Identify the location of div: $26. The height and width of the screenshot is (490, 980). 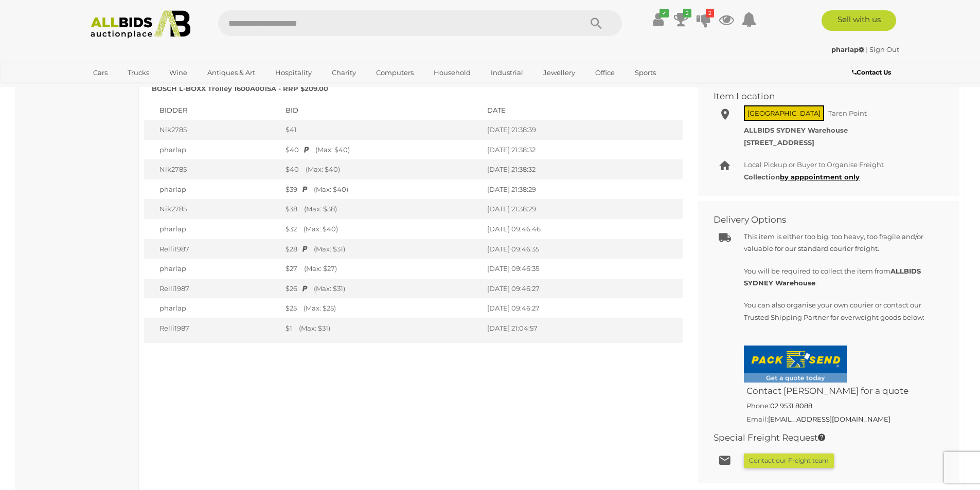
(382, 288).